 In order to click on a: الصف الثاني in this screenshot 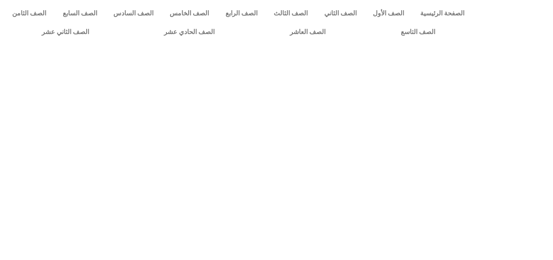, I will do `click(340, 13)`.